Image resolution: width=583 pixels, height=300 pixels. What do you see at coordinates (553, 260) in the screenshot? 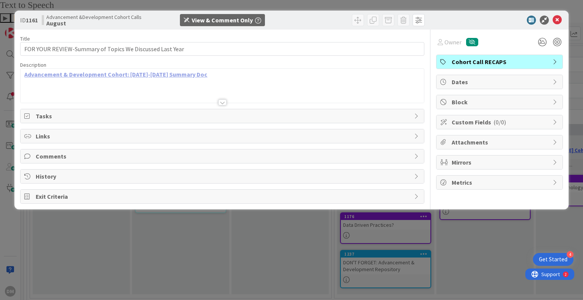
I see `div: Get Started` at bounding box center [553, 260].